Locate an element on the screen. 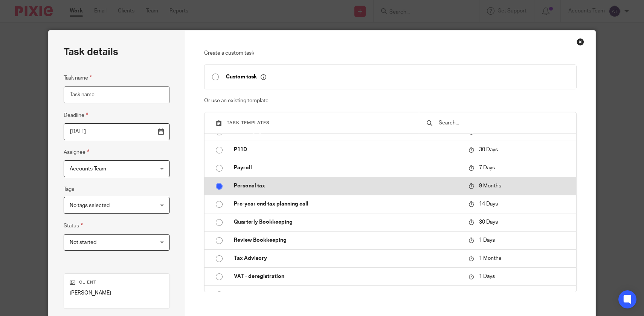 The width and height of the screenshot is (644, 316). label: Assignee is located at coordinates (76, 152).